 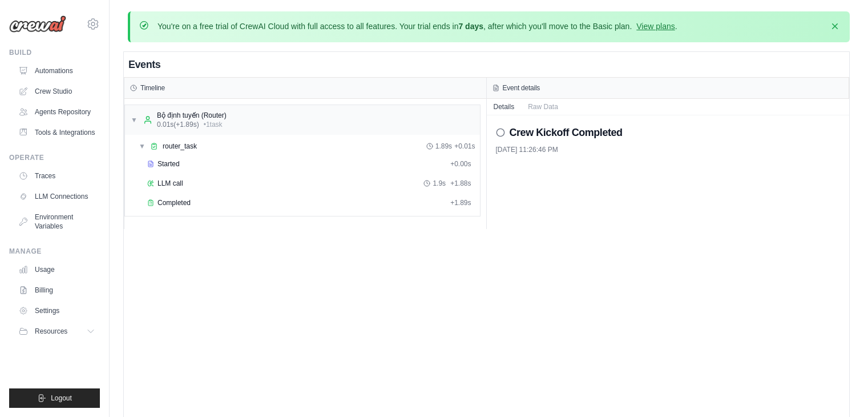 What do you see at coordinates (51, 331) in the screenshot?
I see `span: Resources` at bounding box center [51, 331].